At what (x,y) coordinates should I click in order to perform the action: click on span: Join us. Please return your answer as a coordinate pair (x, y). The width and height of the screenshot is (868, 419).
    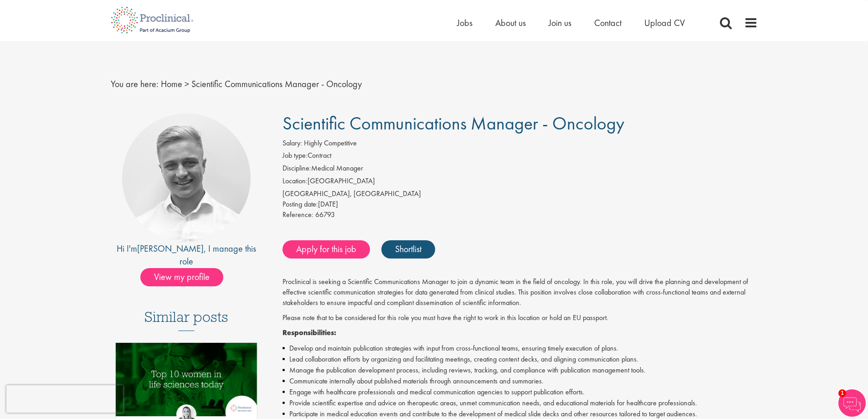
    Looking at the image, I should click on (560, 23).